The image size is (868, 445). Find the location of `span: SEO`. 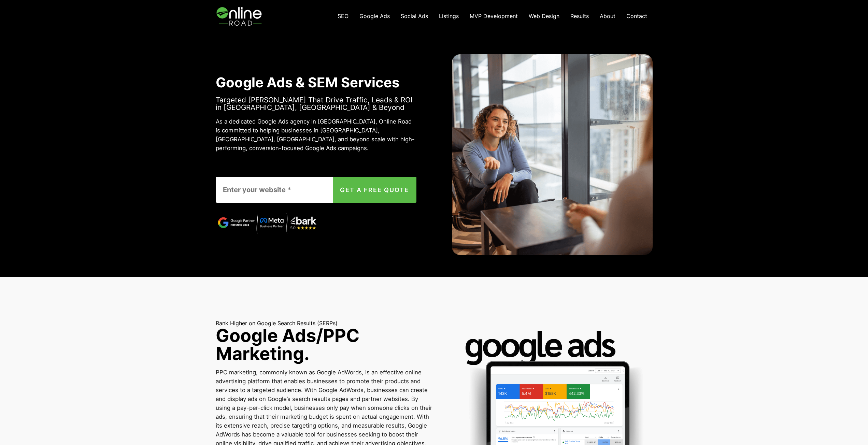

span: SEO is located at coordinates (342, 16).